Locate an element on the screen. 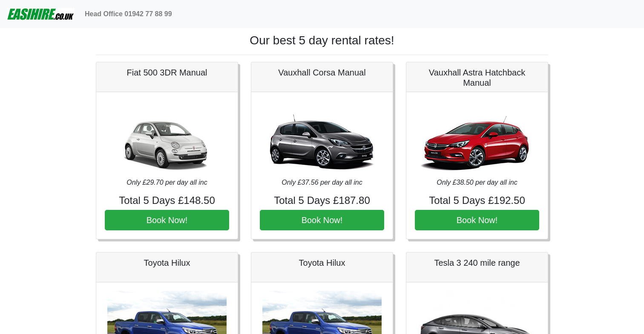  i: Only £29.70 per day all inc is located at coordinates (166, 182).